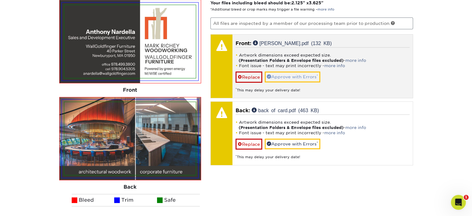 This screenshot has height=216, width=472. Describe the element at coordinates (267, 3) in the screenshot. I see `strong: Your files including bleed should be: " x "` at that location.